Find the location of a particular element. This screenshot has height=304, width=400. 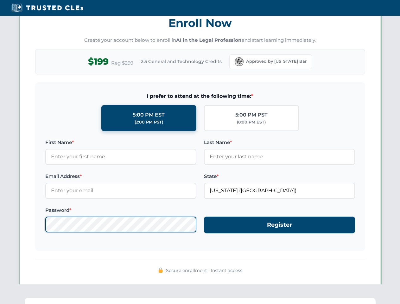

div: (2:00 PM PST) is located at coordinates (149, 122).